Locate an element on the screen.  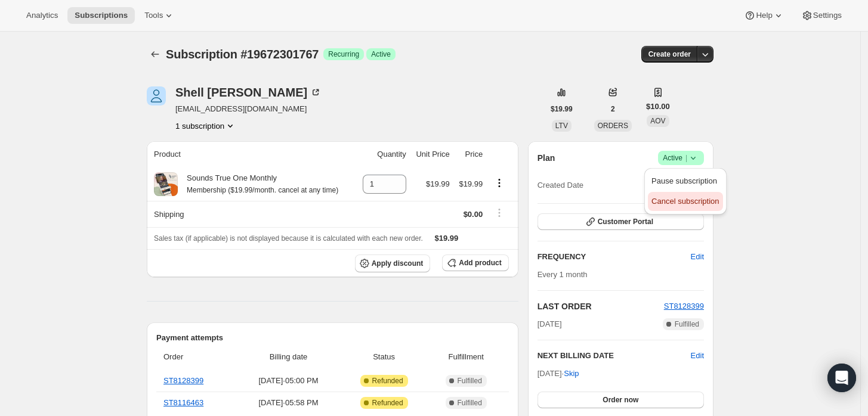
span: LTV is located at coordinates (561, 125).